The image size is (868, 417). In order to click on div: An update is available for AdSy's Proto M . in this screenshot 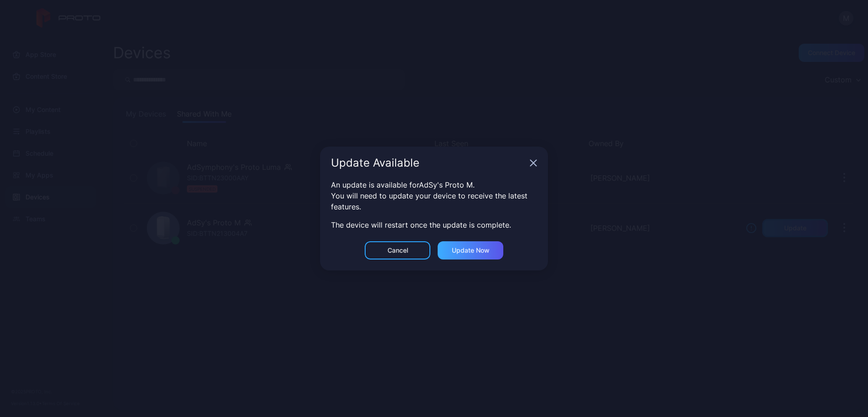, I will do `click(434, 185)`.